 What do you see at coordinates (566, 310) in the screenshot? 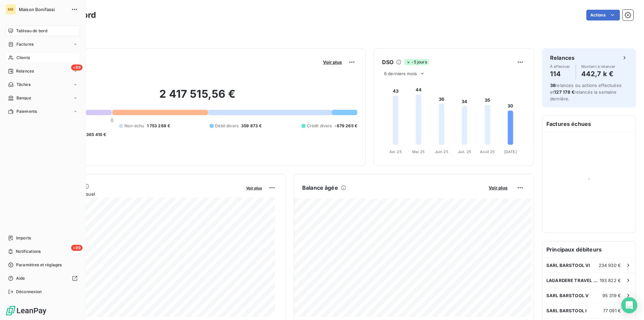
I see `span: SARL BARSTOOL I` at bounding box center [566, 310].